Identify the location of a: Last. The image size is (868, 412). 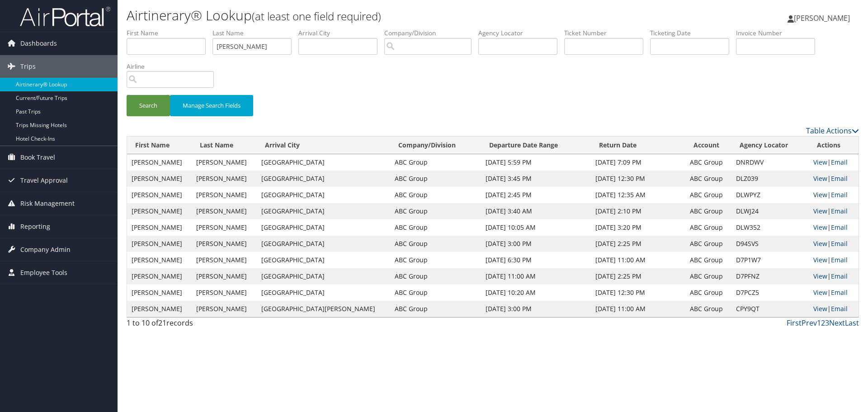
(852, 323).